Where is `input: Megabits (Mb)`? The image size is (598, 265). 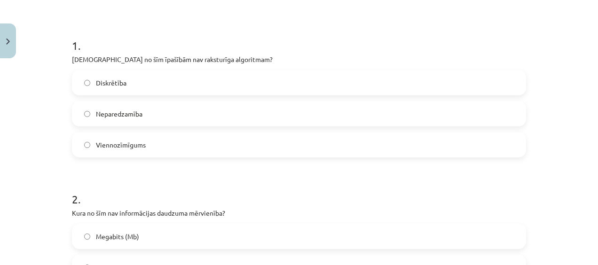 input: Megabits (Mb) is located at coordinates (87, 236).